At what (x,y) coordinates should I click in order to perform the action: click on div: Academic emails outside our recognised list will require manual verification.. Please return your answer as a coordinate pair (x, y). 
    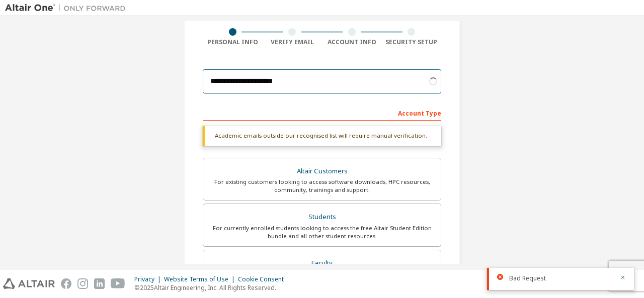
    Looking at the image, I should click on (322, 136).